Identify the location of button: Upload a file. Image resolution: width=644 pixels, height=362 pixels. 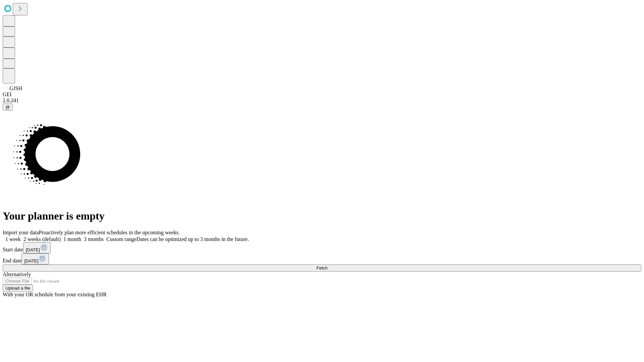
(18, 288).